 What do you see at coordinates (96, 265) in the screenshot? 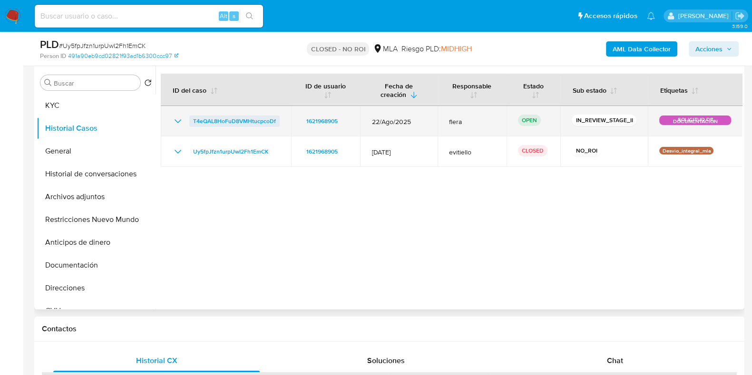
I see `button: Documentación` at bounding box center [96, 265].